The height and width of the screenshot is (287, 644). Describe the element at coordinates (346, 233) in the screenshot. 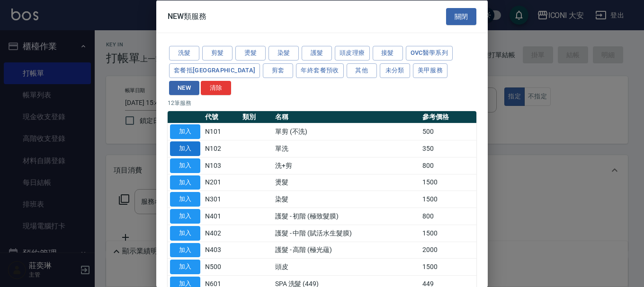

I see `td: 護髮 - 中階 (賦活水生髮膜)` at that location.